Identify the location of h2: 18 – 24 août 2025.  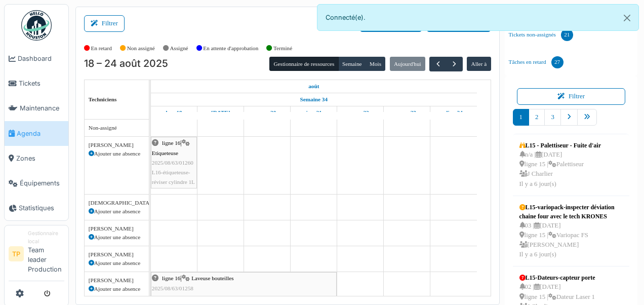
(126, 64).